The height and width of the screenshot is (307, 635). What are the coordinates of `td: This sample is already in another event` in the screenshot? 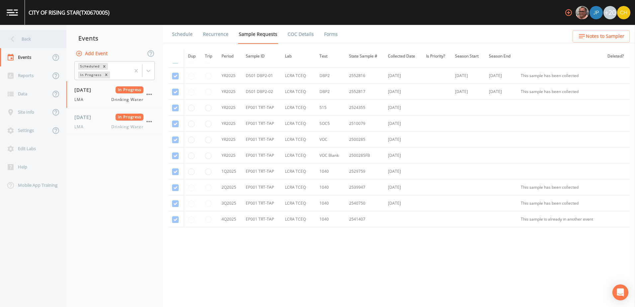 It's located at (560, 219).